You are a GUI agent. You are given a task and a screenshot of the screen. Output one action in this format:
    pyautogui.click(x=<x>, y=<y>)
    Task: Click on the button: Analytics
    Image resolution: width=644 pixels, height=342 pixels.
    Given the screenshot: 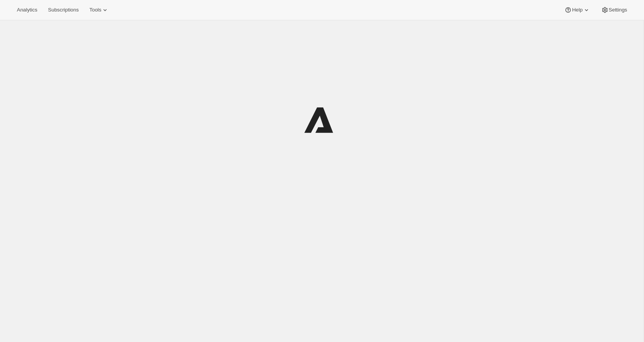 What is the action you would take?
    pyautogui.click(x=27, y=10)
    